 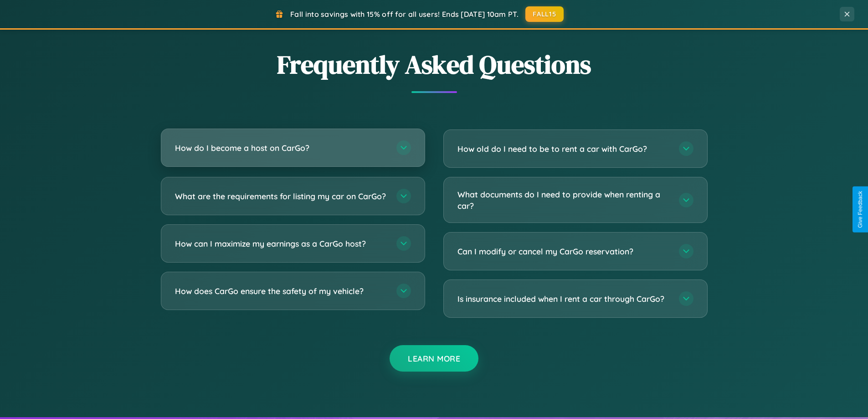 I want to click on h2: Frequently Asked Questions, so click(x=434, y=64).